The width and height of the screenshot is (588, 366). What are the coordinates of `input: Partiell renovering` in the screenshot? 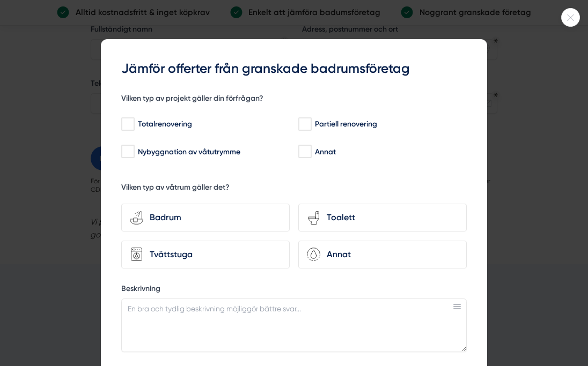 It's located at (304, 124).